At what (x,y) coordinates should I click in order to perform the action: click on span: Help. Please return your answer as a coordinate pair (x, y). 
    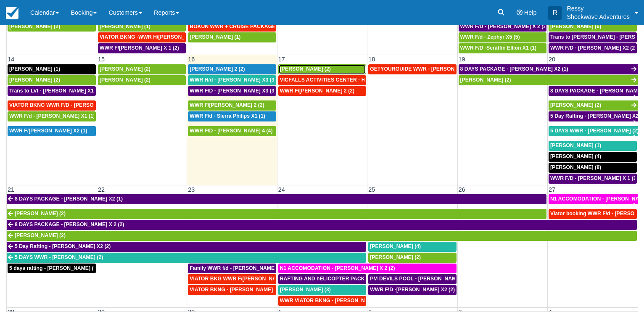
    Looking at the image, I should click on (530, 13).